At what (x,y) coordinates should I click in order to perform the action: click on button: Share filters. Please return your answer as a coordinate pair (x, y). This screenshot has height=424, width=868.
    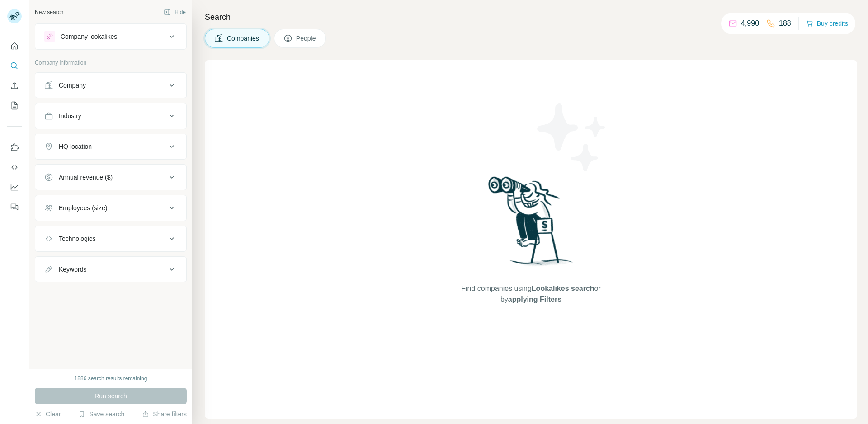
    Looking at the image, I should click on (164, 415).